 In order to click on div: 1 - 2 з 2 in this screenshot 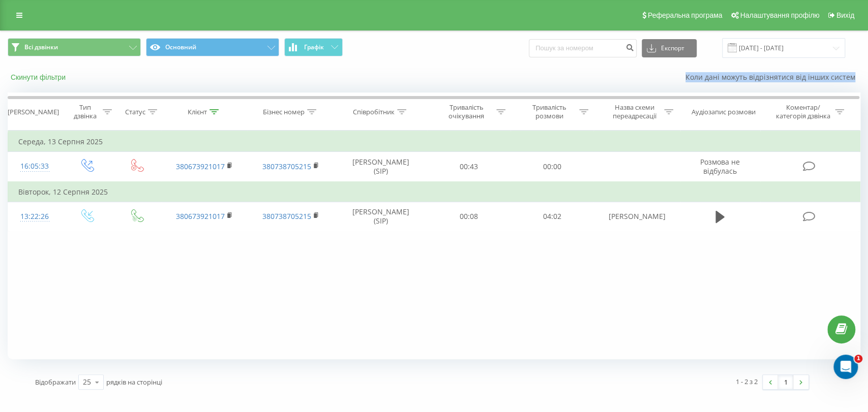, I will do `click(746, 382)`.